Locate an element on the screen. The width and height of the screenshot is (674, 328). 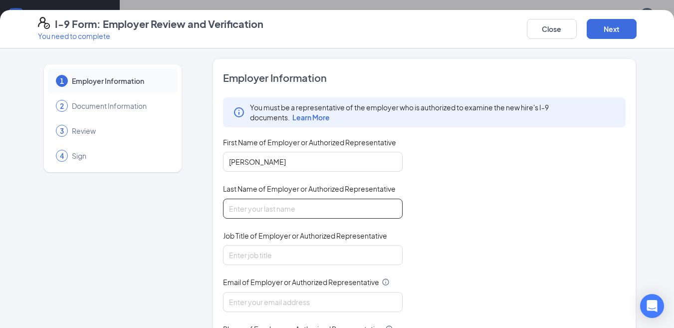
span: Sign is located at coordinates (120, 156).